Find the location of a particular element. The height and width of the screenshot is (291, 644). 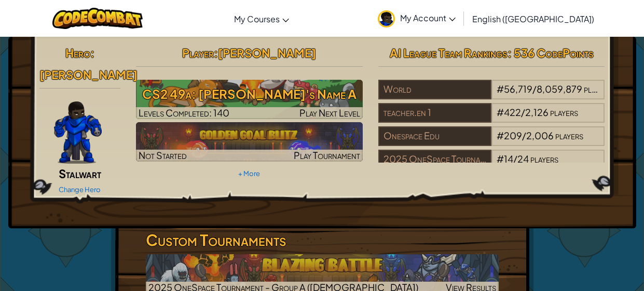

span: My Courses is located at coordinates (257, 18).